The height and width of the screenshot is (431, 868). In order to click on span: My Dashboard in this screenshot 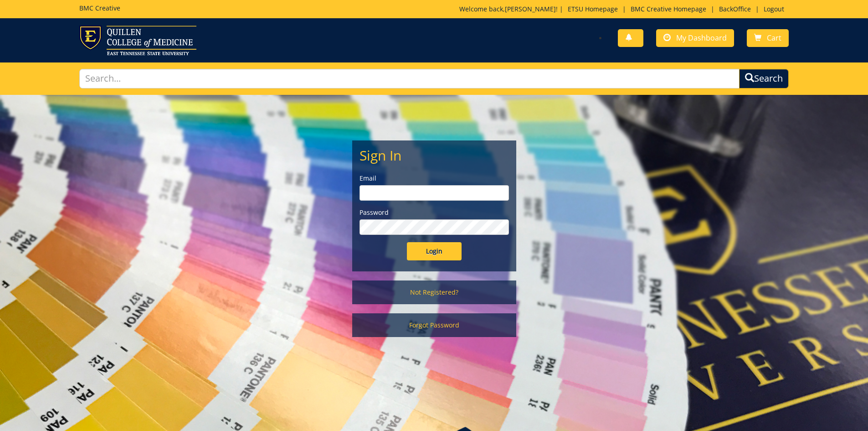, I will do `click(701, 38)`.